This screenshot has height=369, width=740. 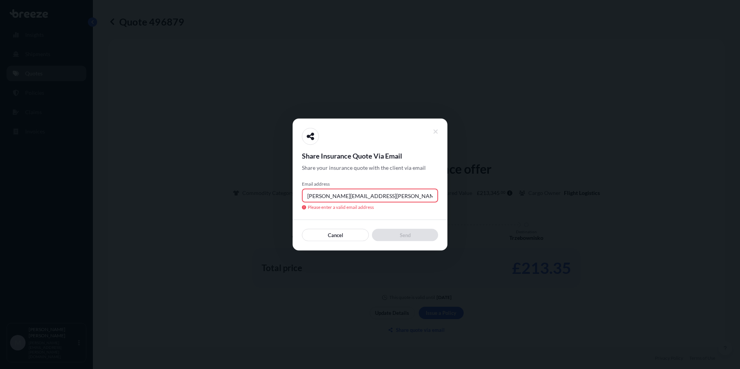 I want to click on button: Cancel, so click(x=335, y=235).